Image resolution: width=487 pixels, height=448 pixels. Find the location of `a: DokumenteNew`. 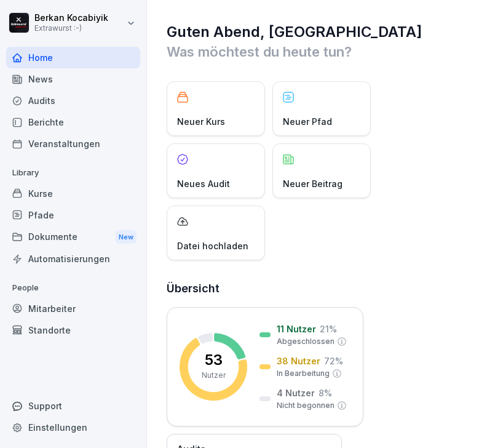

a: DokumenteNew is located at coordinates (73, 236).